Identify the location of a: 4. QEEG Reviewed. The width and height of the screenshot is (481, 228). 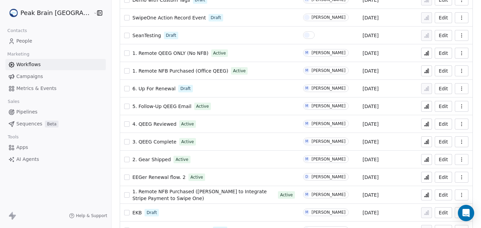
(154, 124).